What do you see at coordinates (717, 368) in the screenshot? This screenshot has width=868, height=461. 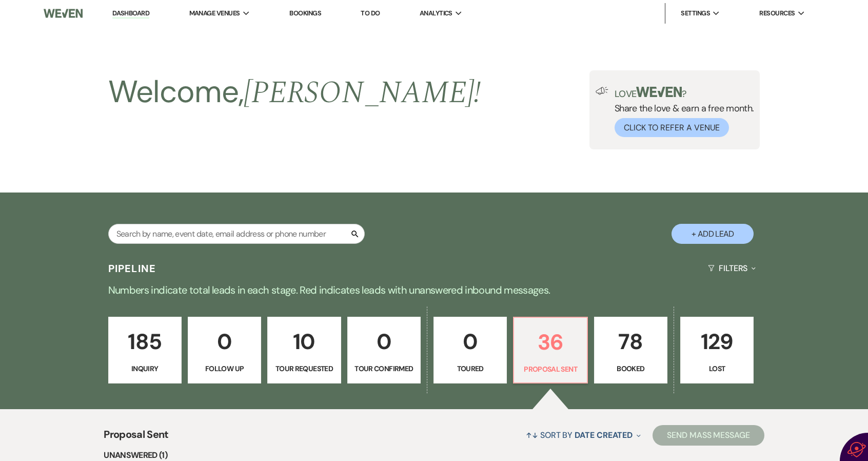 I see `p: Lost` at bounding box center [717, 368].